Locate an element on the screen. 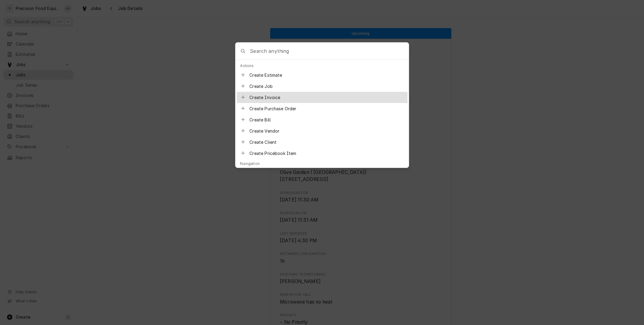  div: Actions is located at coordinates (322, 66).